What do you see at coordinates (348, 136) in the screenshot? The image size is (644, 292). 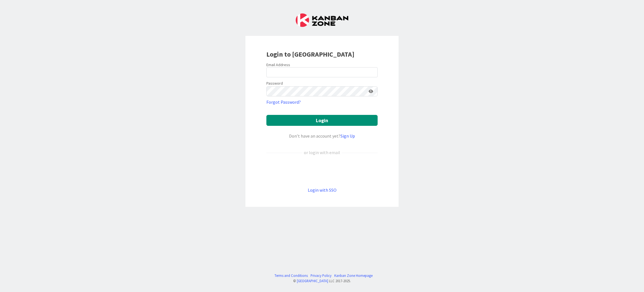 I see `a: Sign Up` at bounding box center [348, 136].